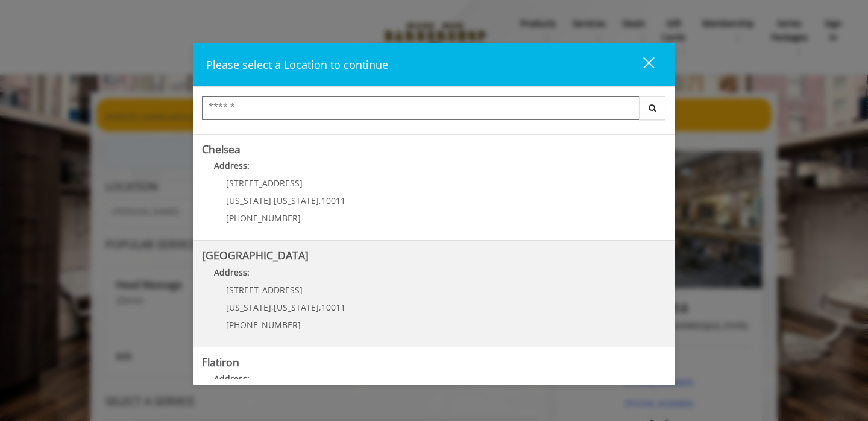 This screenshot has width=868, height=421. I want to click on div: close dialog, so click(641, 65).